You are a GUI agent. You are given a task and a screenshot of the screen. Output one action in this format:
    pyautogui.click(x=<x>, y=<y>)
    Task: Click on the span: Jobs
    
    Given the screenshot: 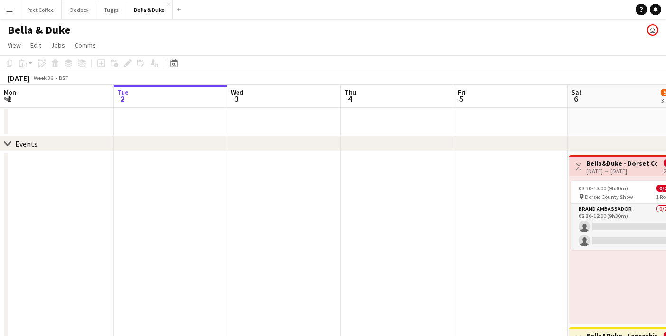 What is the action you would take?
    pyautogui.click(x=58, y=45)
    